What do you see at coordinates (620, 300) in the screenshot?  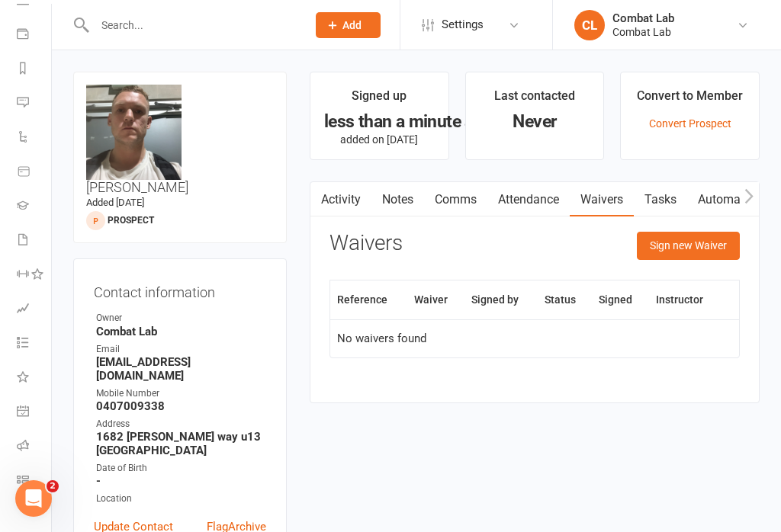 I see `th: Signed` at bounding box center [620, 300].